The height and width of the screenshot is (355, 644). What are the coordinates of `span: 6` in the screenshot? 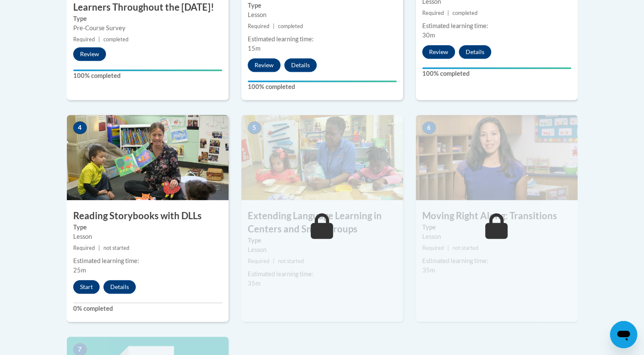 It's located at (429, 128).